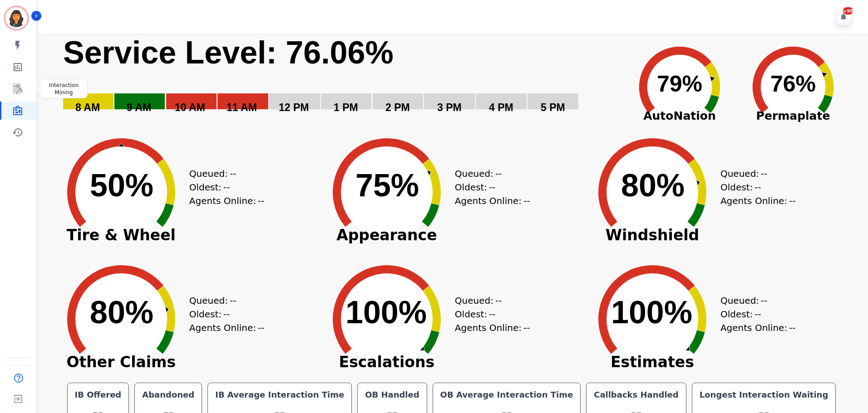 The height and width of the screenshot is (413, 868). I want to click on div: OB Handled, so click(392, 395).